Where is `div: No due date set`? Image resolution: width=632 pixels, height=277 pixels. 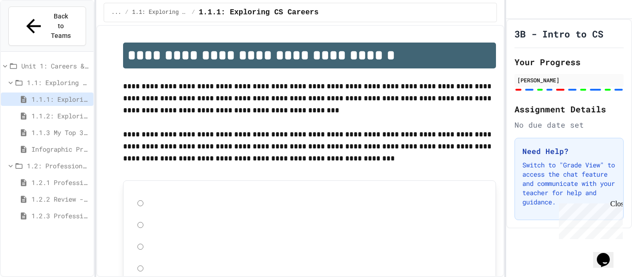 div: No due date set is located at coordinates (569, 125).